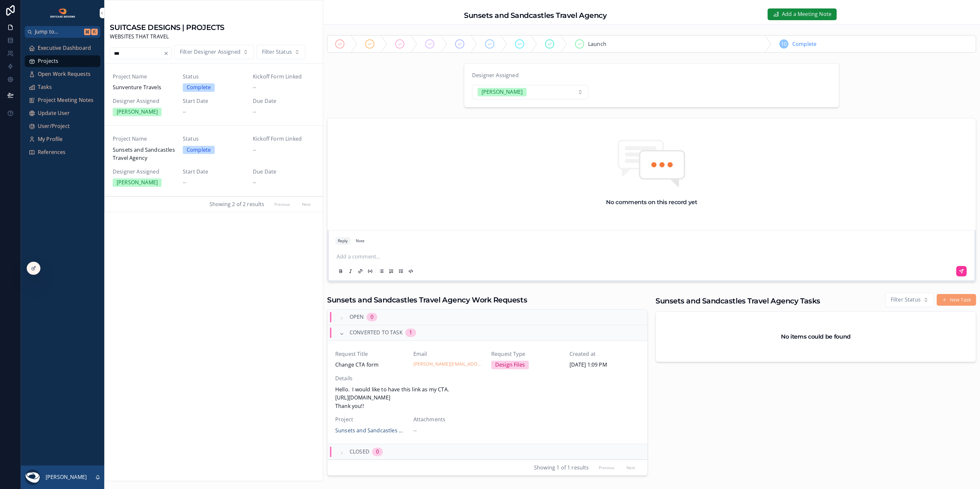  I want to click on span: Launch, so click(597, 45).